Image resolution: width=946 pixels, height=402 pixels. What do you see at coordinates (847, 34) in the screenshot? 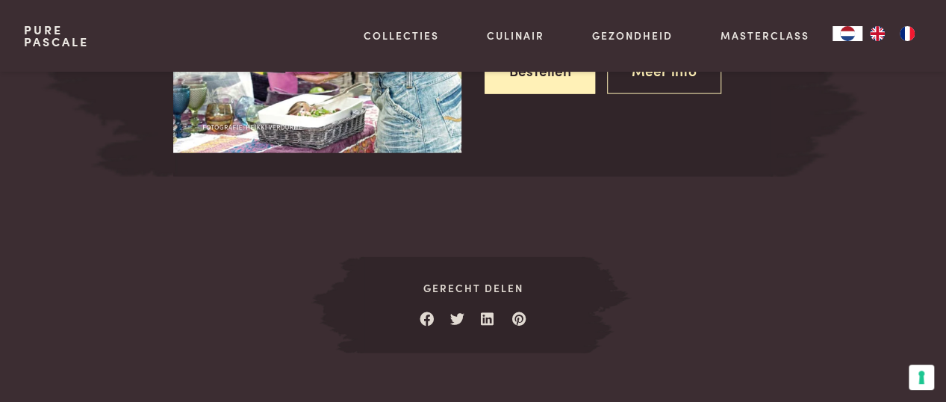
I see `div: Language` at bounding box center [847, 34].